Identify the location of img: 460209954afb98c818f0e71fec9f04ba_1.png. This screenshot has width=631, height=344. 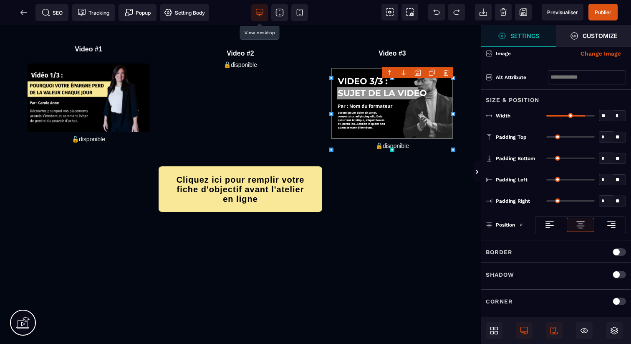
(88, 73).